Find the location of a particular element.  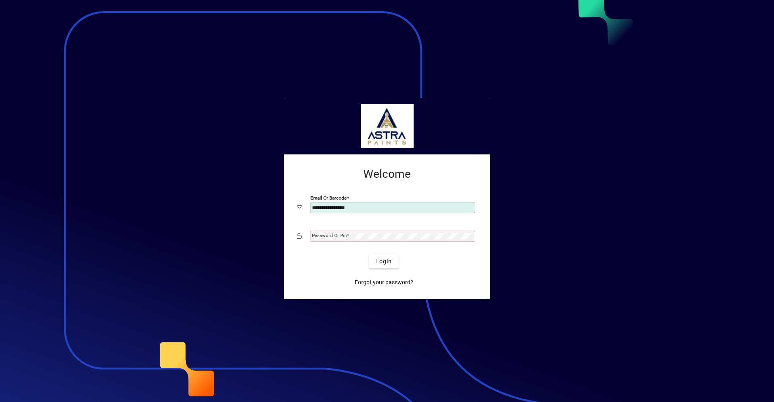

a: Forgot your password? is located at coordinates (384, 282).